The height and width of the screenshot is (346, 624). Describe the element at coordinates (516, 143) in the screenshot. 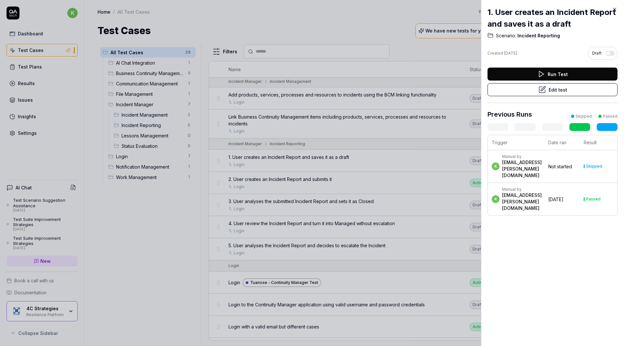

I see `th: Trigger` at that location.